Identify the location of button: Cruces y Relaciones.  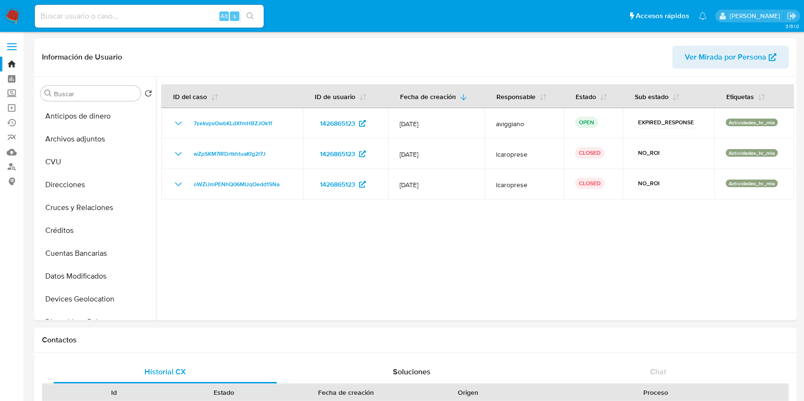
(96, 208).